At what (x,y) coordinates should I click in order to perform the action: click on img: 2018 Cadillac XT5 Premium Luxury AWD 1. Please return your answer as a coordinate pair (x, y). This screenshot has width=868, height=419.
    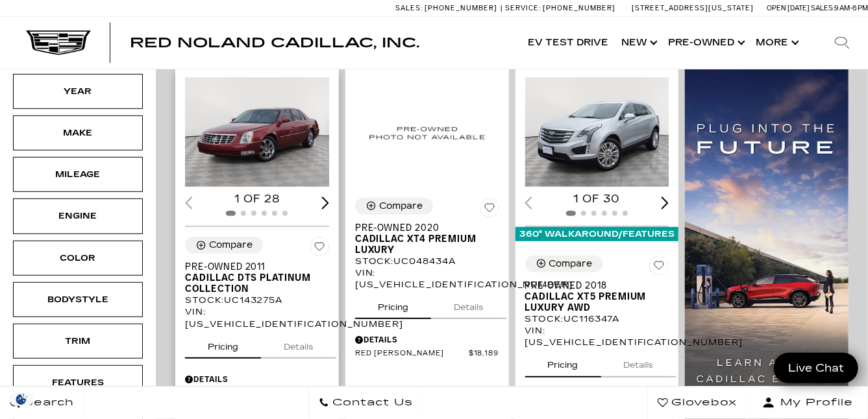
    Looking at the image, I should click on (598, 132).